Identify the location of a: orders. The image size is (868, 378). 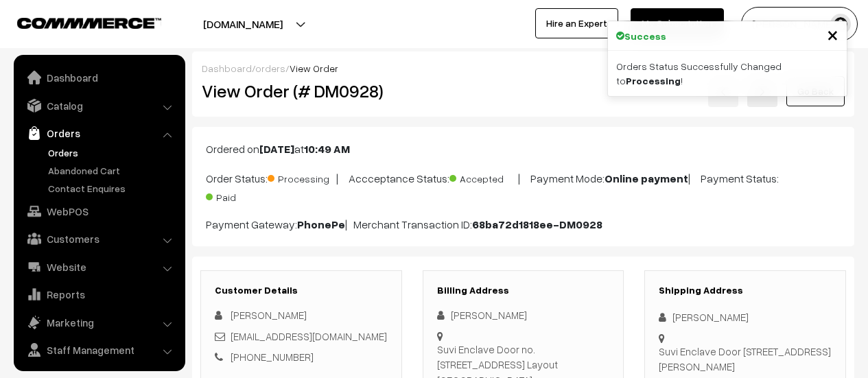
(270, 68).